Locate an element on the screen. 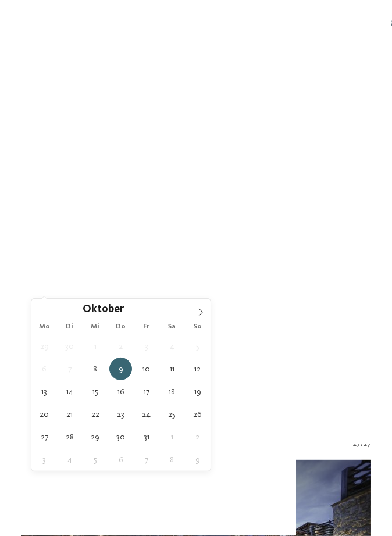  span: November 8, 2025 is located at coordinates (172, 459).